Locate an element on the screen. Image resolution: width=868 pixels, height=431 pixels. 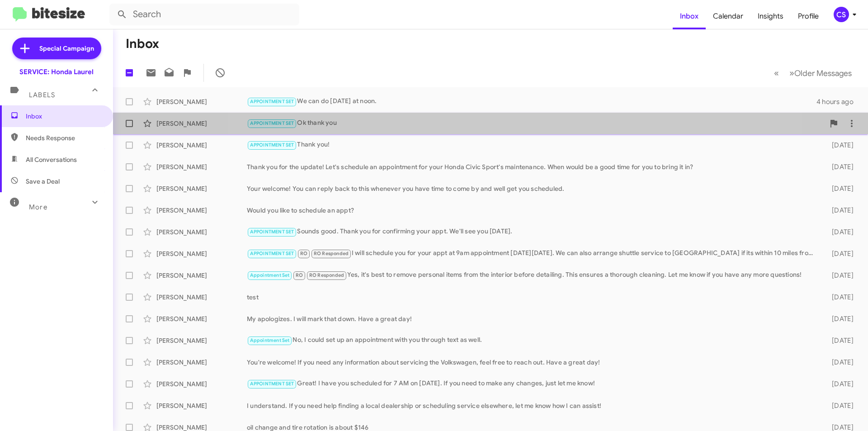
div: Would you like to schedule an appt? is located at coordinates (532, 211).